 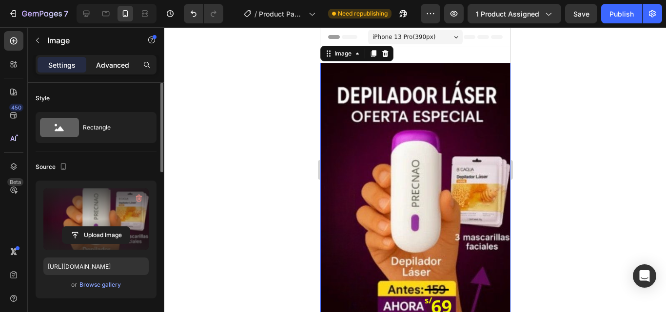 What do you see at coordinates (363, 14) in the screenshot?
I see `span: Need republishing` at bounding box center [363, 14].